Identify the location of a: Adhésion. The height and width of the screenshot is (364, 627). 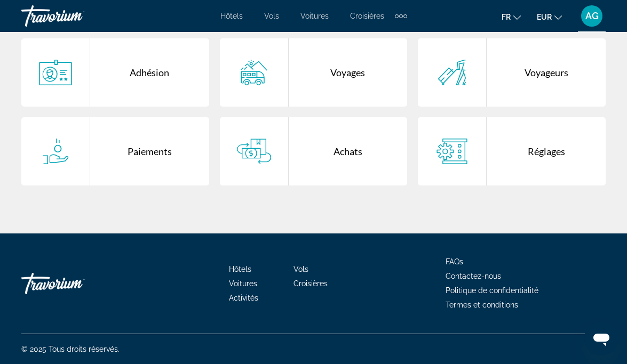
(115, 73).